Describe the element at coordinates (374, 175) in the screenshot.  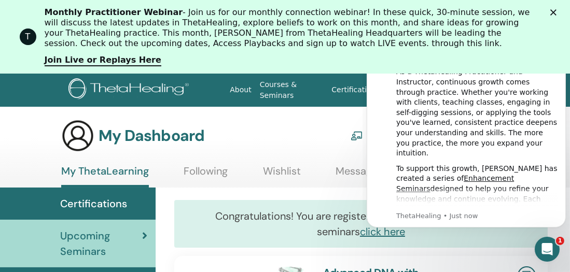
I see `a: Message Center` at that location.